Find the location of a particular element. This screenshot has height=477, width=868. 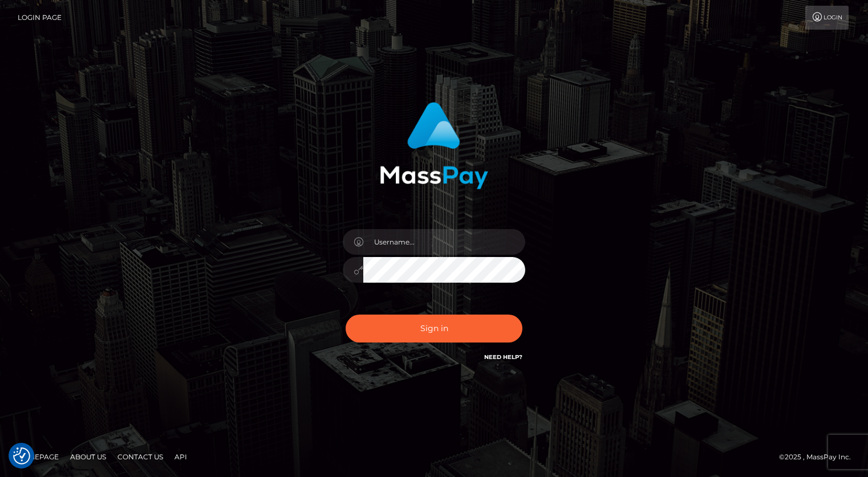

a: Homepage is located at coordinates (38, 457).